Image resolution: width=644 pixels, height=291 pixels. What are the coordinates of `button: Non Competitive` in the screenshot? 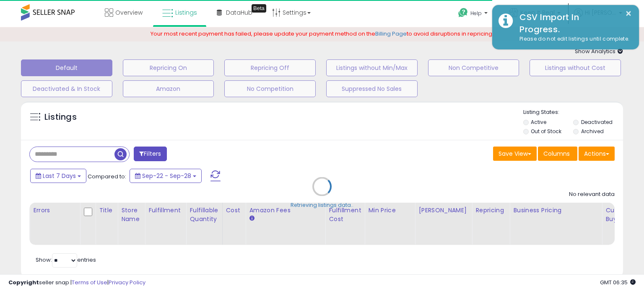 It's located at (474, 68).